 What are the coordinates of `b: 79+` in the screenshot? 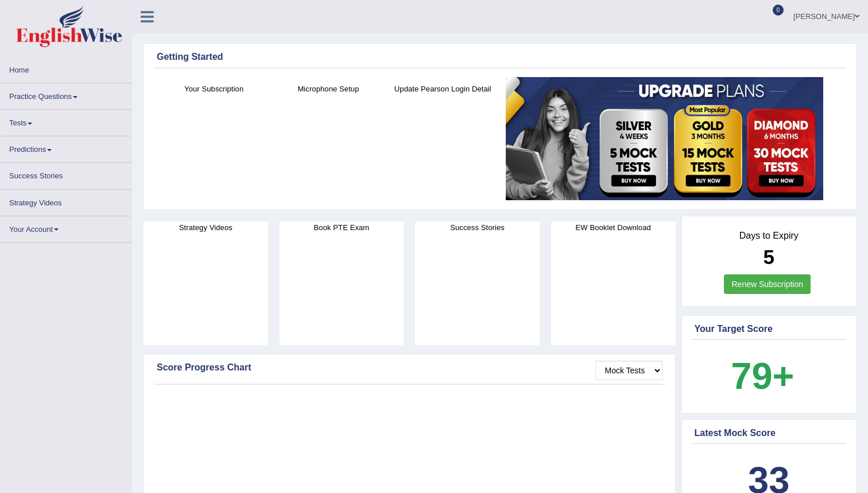 It's located at (763, 376).